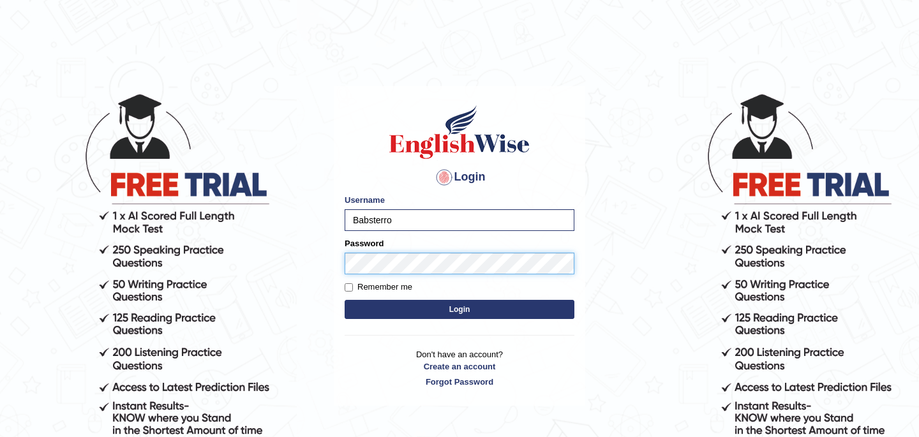 This screenshot has width=919, height=437. What do you see at coordinates (379, 287) in the screenshot?
I see `label: Remember me` at bounding box center [379, 287].